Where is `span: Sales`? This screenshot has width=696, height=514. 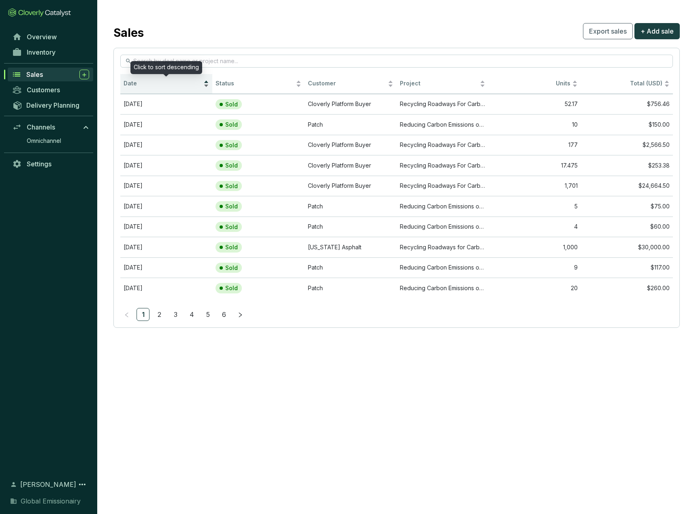
span: Sales is located at coordinates (34, 75).